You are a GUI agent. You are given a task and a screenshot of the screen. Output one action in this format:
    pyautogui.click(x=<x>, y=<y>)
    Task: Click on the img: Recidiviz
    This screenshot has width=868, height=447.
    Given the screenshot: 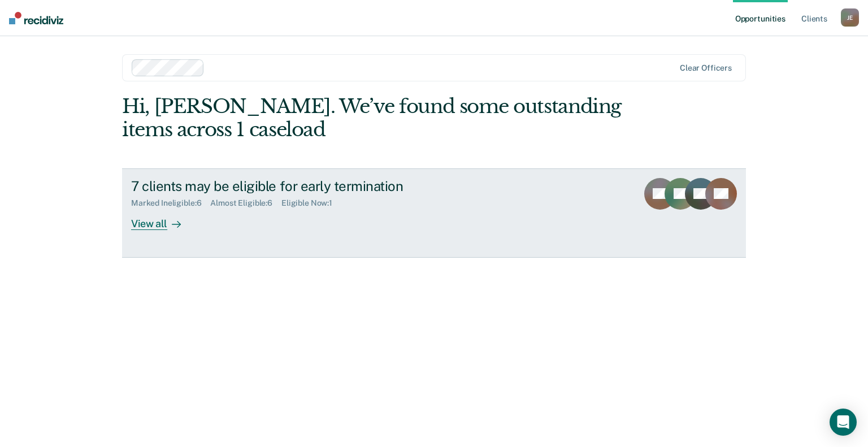 What is the action you would take?
    pyautogui.click(x=36, y=18)
    